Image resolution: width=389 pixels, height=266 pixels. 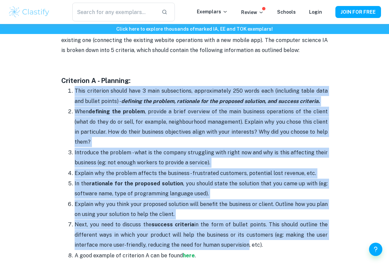 I want to click on strong: defining the problem, rationale for the proposed solution, and success criteria., so click(x=220, y=101).